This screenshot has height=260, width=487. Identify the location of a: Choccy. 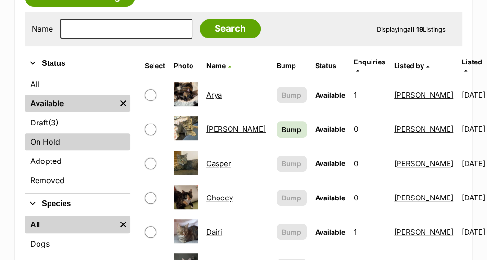
(219, 198).